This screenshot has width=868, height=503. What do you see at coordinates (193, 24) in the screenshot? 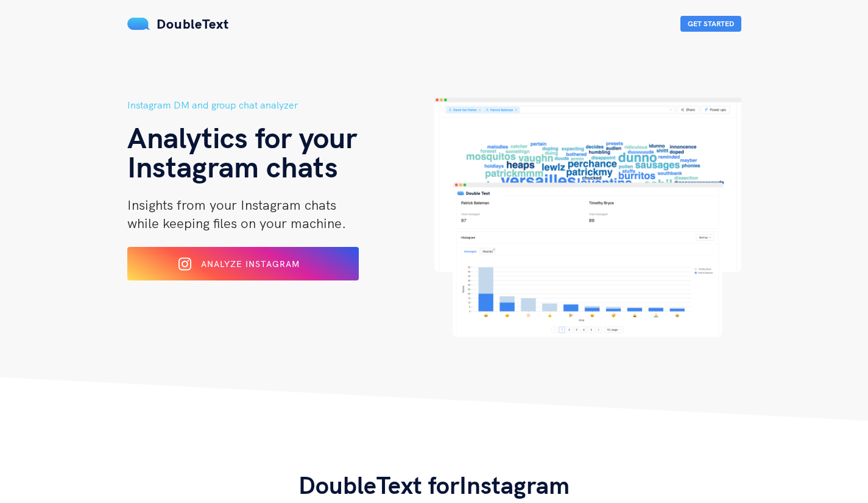
I see `span: DoubleText` at bounding box center [193, 24].